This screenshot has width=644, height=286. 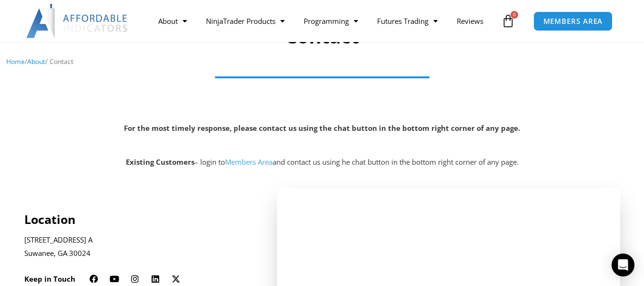 I want to click on span: 0, so click(x=514, y=15).